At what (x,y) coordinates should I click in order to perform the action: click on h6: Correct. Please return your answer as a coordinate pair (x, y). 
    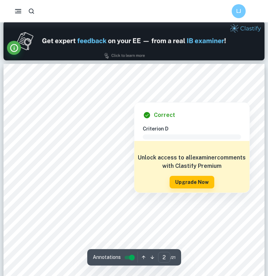
    Looking at the image, I should click on (164, 115).